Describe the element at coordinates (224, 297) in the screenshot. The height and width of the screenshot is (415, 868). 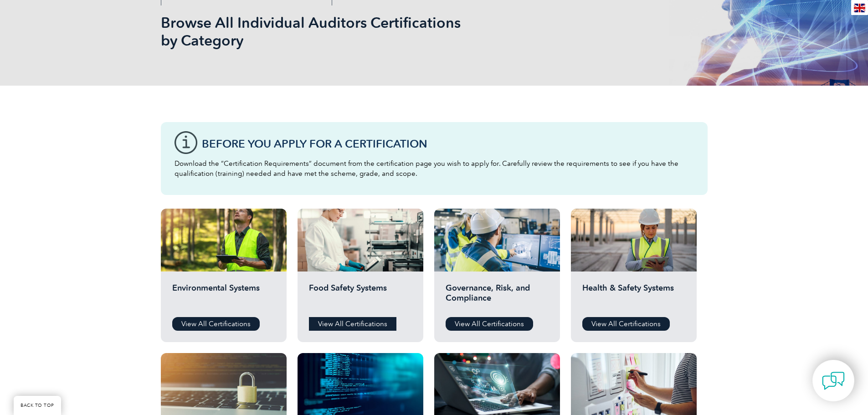
I see `h2: Environmental Systems` at that location.